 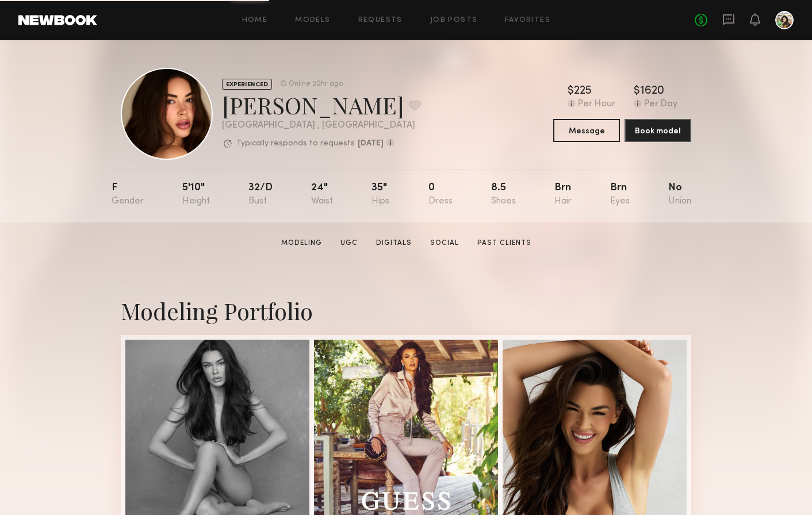 I want to click on div: 225, so click(x=582, y=91).